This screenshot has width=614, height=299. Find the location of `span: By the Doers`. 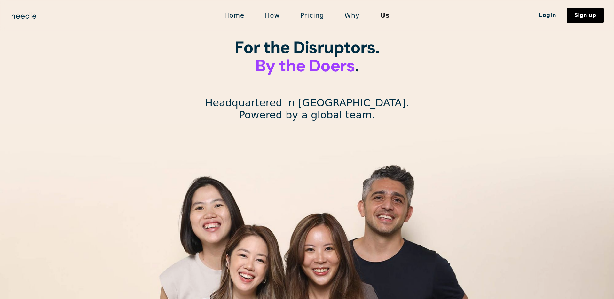

span: By the Doers is located at coordinates (305, 66).